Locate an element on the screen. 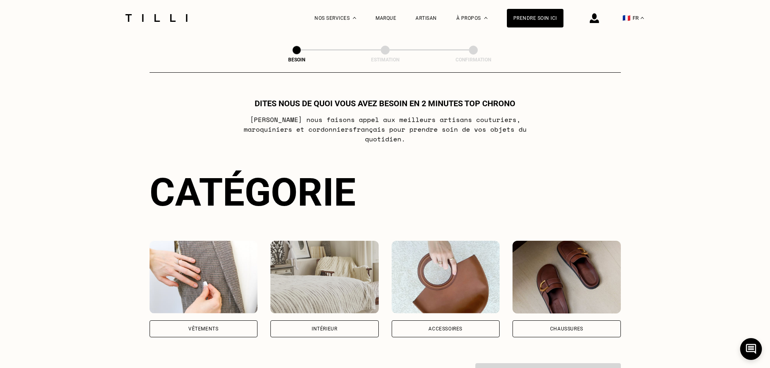 This screenshot has width=770, height=368. div: Catégorie is located at coordinates (385, 192).